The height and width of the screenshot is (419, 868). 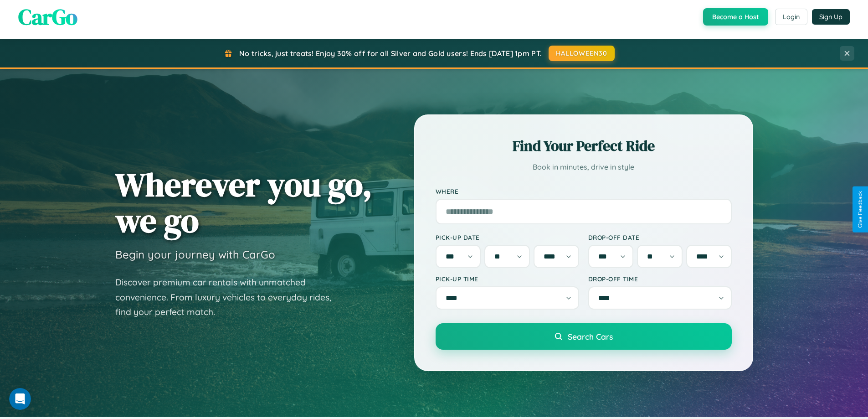 What do you see at coordinates (735, 17) in the screenshot?
I see `button: Become a Host` at bounding box center [735, 17].